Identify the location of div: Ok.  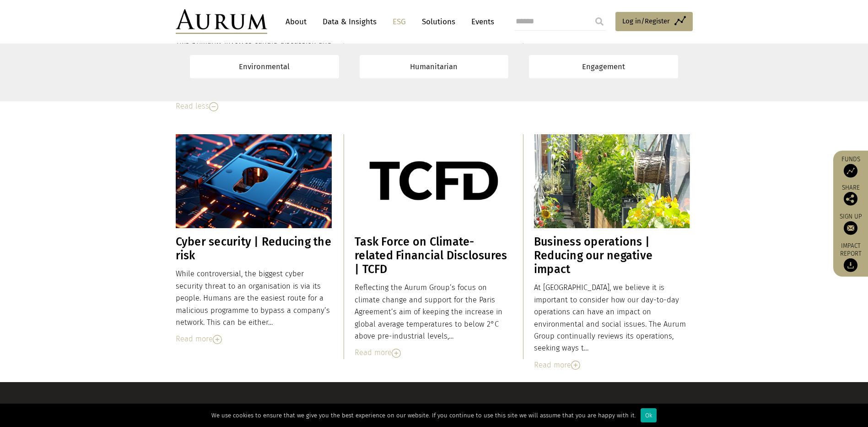
(649, 415).